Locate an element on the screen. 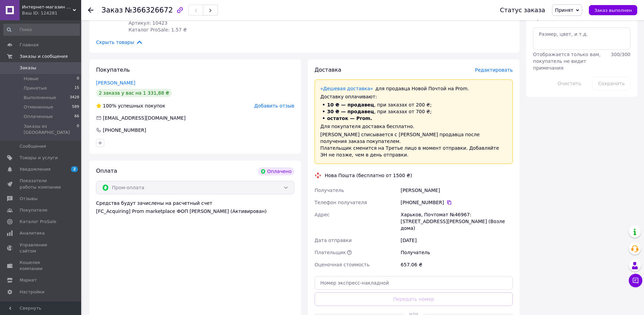 The image size is (644, 315). div: Статус заказа is located at coordinates (523, 10).